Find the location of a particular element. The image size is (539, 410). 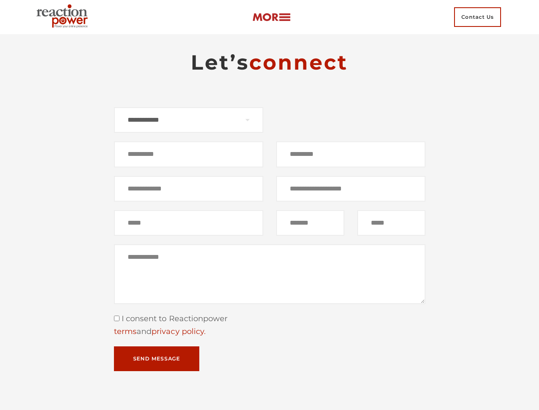

span: connect is located at coordinates (299, 62).